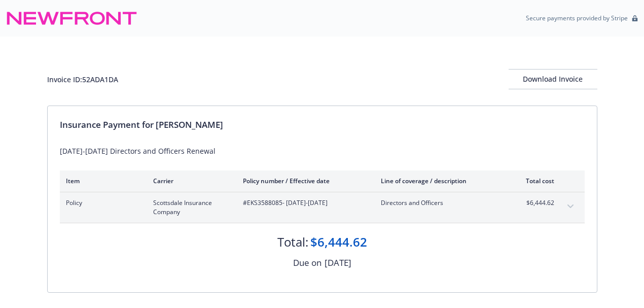  Describe the element at coordinates (307, 263) in the screenshot. I see `div: Due on` at that location.